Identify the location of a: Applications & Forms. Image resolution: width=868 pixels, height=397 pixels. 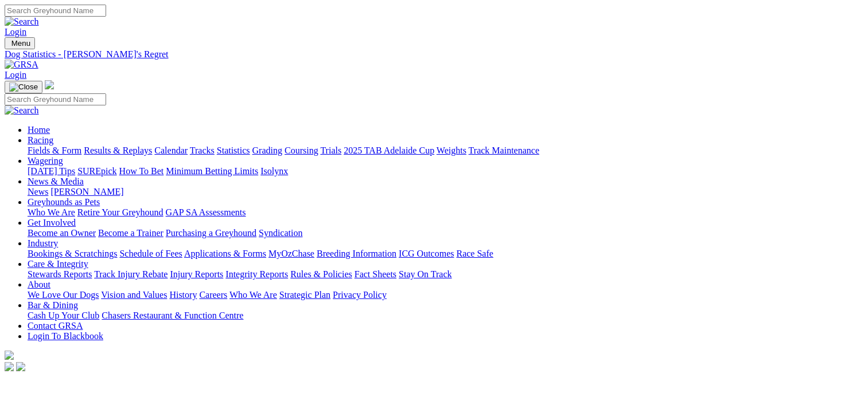
(225, 254).